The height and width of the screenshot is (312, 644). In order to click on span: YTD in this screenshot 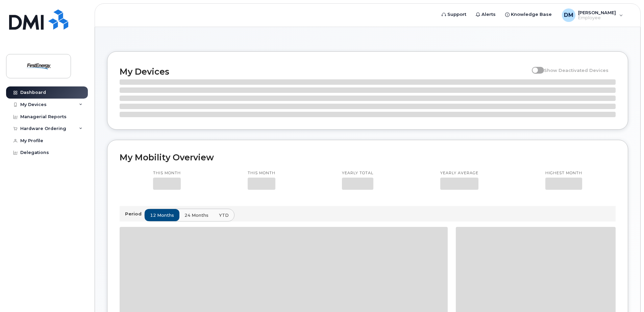, I will do `click(224, 215)`.